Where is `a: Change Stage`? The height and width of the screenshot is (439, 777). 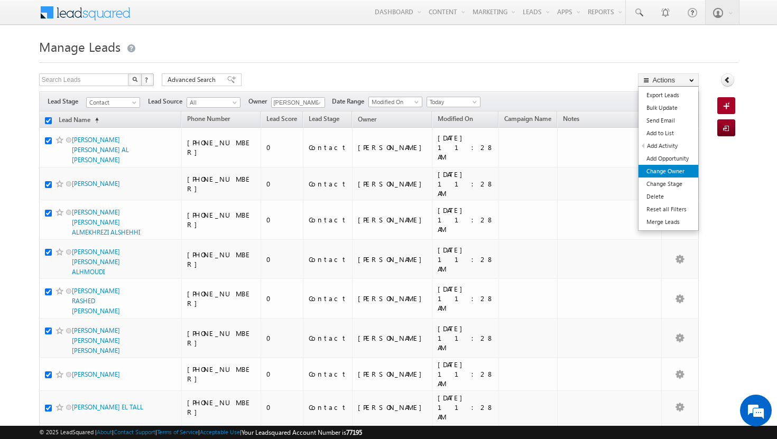
a: Change Stage is located at coordinates (668, 184).